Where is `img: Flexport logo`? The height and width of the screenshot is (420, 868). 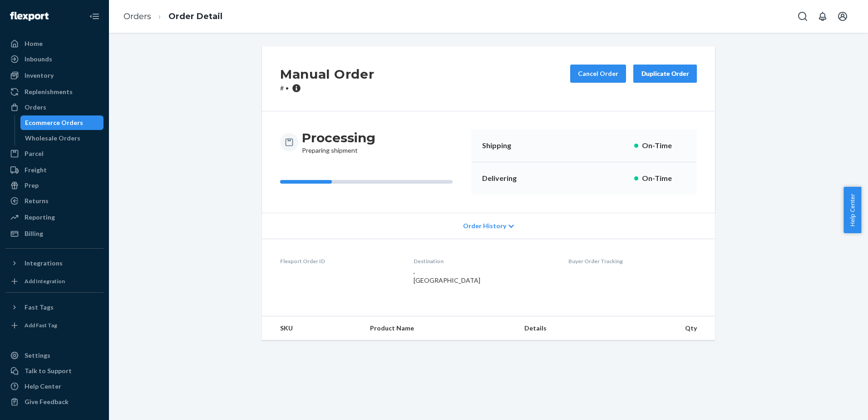
img: Flexport logo is located at coordinates (29, 17).